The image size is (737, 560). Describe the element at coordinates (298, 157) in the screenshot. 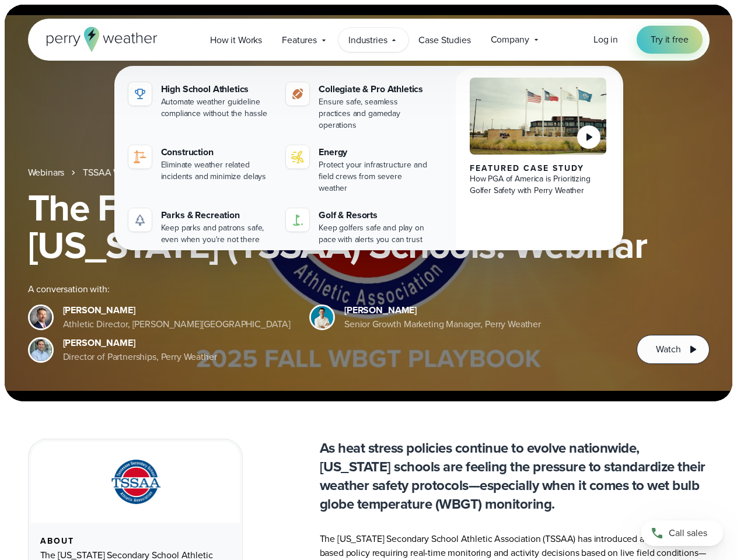

I see `img: energy-icon@2x-1.svg` at that location.